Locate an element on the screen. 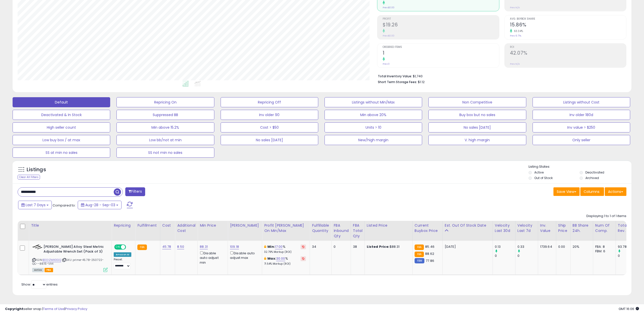 The image size is (644, 314). h2: 42.07% is located at coordinates (568, 54).